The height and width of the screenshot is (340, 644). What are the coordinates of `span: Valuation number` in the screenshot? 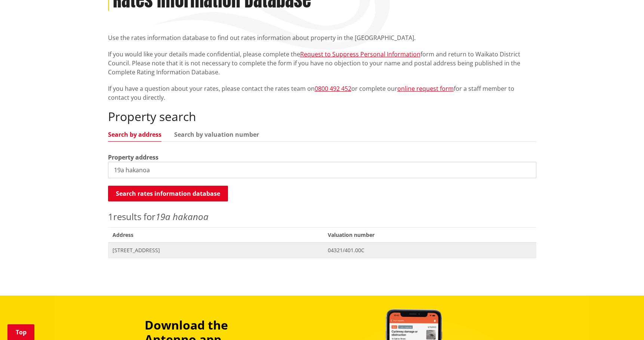 It's located at (430, 234).